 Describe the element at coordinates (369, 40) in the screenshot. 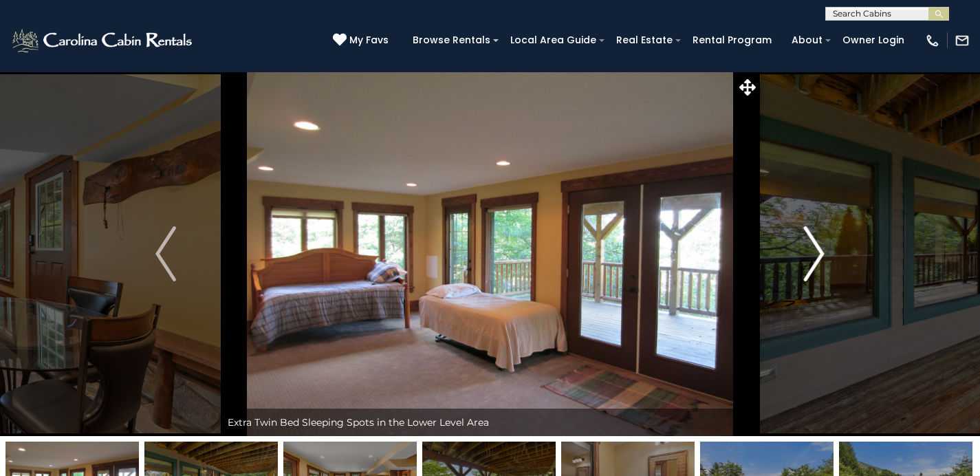

I see `span: My Favs` at that location.